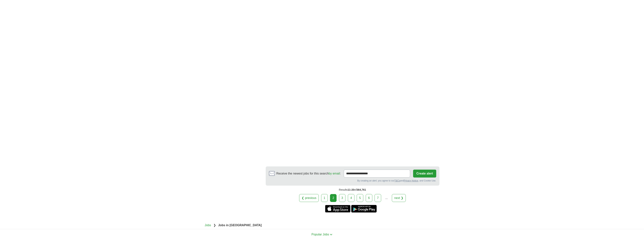  What do you see at coordinates (309, 174) in the screenshot?
I see `span: Receive the newest jobs for this search :` at bounding box center [309, 174].